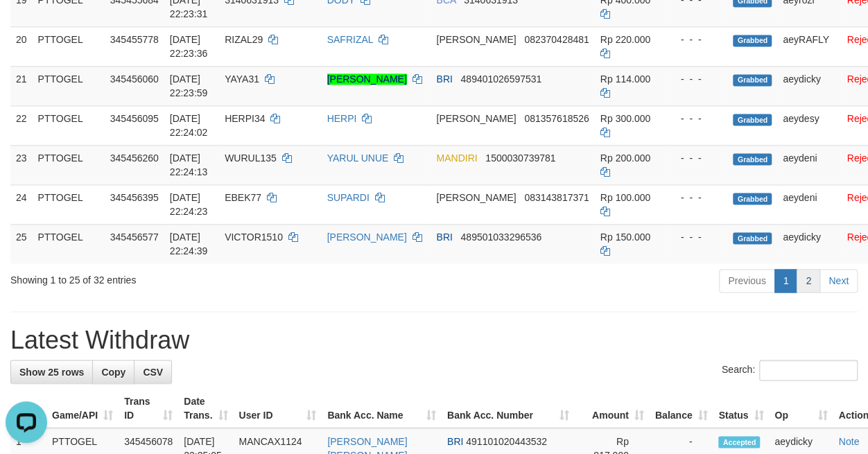  Describe the element at coordinates (135, 237) in the screenshot. I see `span: 345456577` at that location.